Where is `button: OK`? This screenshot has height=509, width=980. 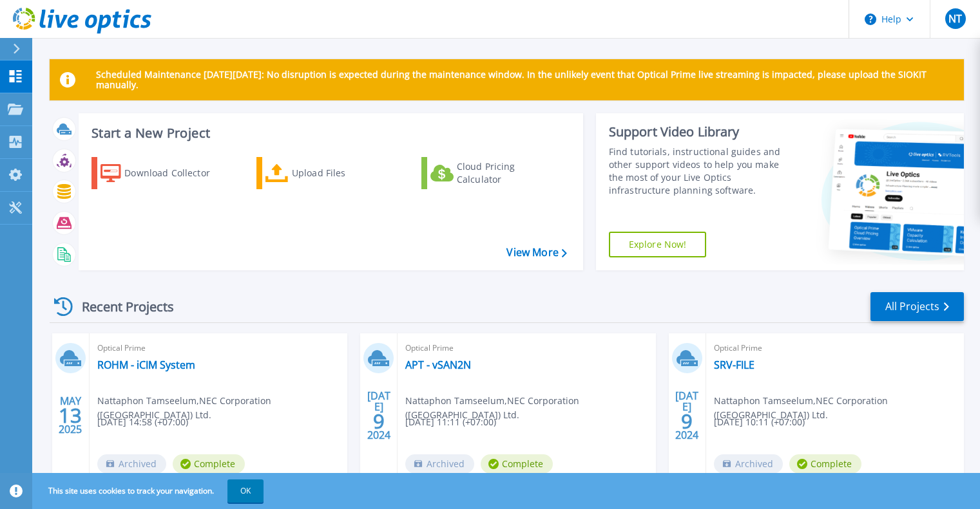
button: OK is located at coordinates (245, 492).